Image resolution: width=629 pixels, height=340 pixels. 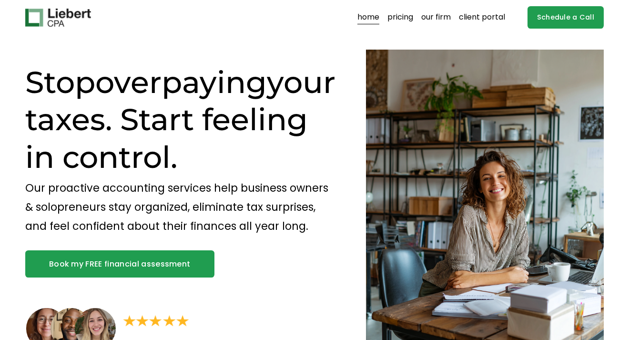 I want to click on h1: Stop your taxes. Start feeling in control., so click(x=181, y=120).